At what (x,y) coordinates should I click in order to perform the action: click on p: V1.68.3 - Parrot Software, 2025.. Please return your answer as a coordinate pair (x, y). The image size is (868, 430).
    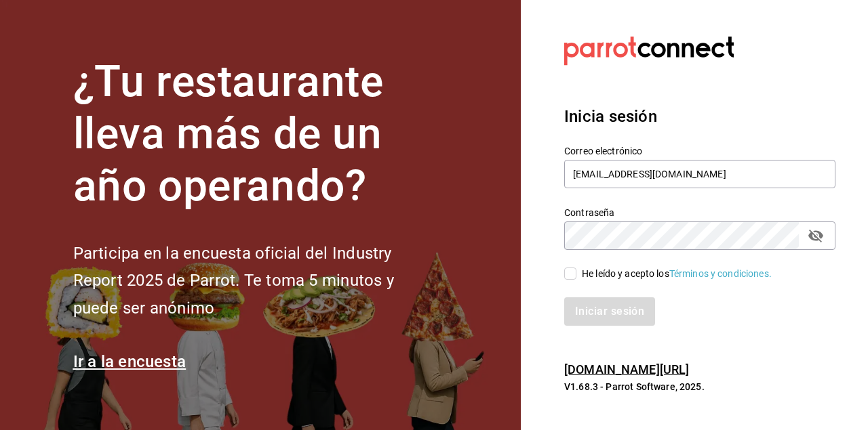
    Looking at the image, I should click on (699, 387).